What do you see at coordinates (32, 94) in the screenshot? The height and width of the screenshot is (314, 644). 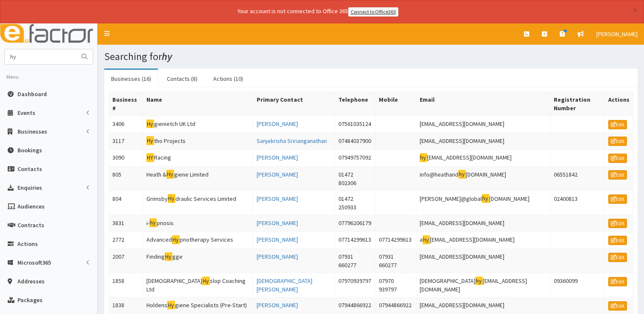 I see `span: Dashboard` at bounding box center [32, 94].